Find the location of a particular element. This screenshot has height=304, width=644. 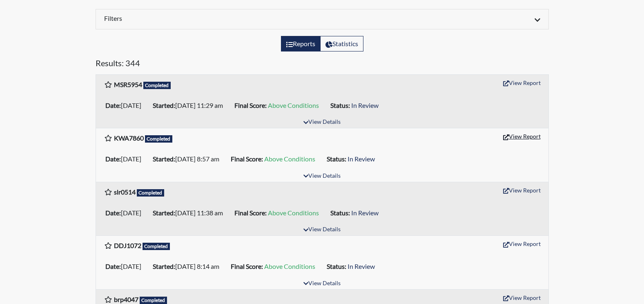

h6: Filters is located at coordinates (210, 18).